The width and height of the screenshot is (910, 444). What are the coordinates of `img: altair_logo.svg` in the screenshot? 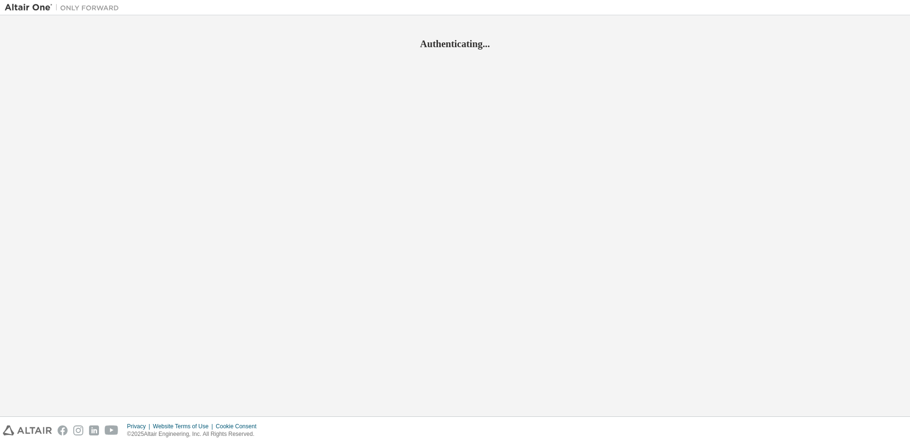 It's located at (27, 430).